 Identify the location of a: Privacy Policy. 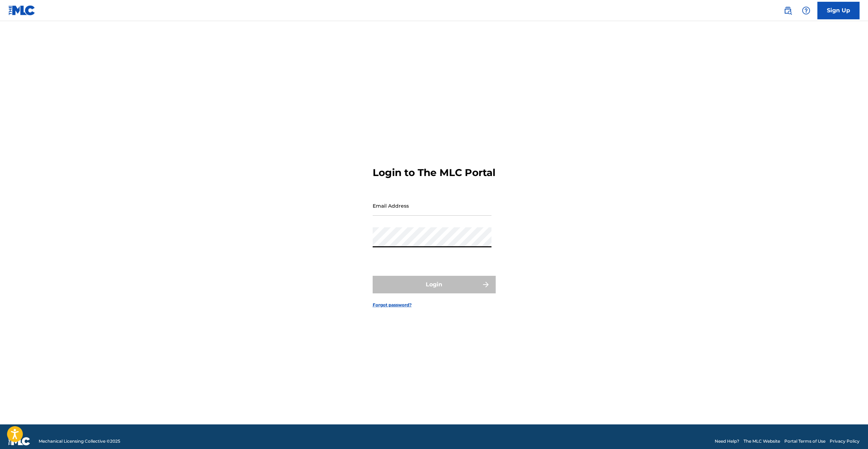
(844, 442).